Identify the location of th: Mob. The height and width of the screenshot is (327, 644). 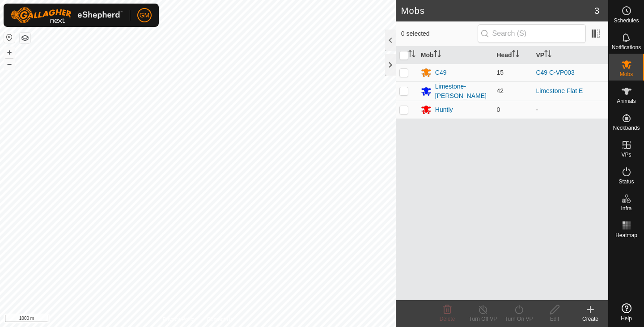
(455, 55).